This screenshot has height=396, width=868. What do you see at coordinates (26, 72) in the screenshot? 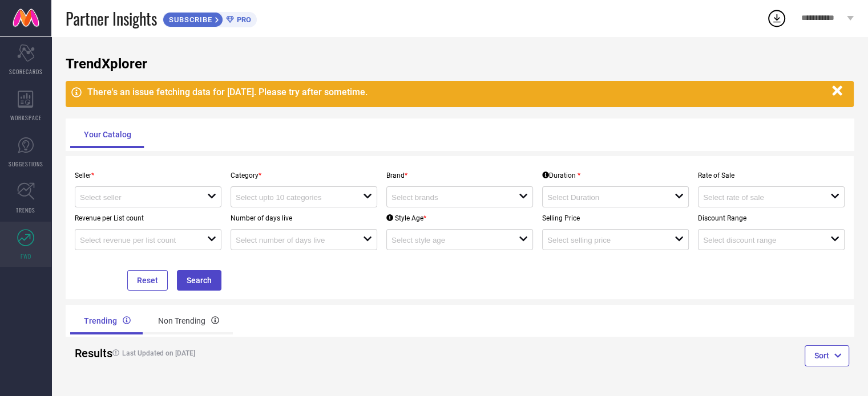
I see `span: SCORECARDS` at bounding box center [26, 72].